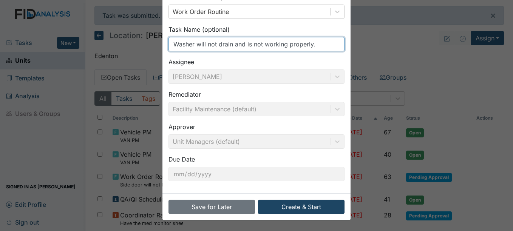 The image size is (513, 231). What do you see at coordinates (182, 159) in the screenshot?
I see `label: Due Date` at bounding box center [182, 159].